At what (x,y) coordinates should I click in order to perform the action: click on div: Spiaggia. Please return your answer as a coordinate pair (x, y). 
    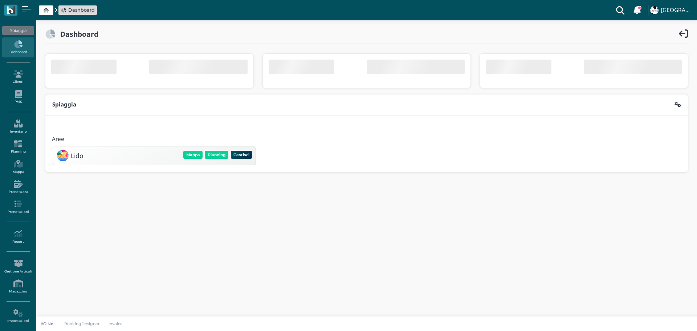
    Looking at the image, I should click on (18, 30).